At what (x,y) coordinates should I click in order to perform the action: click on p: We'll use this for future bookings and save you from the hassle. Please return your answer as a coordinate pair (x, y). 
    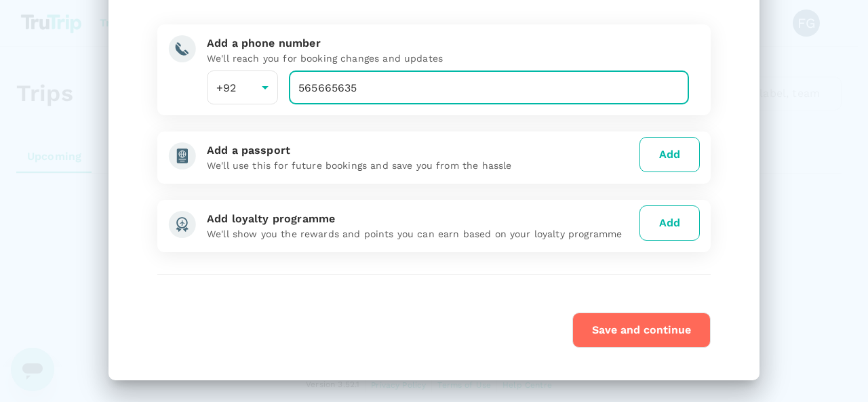
    Looking at the image, I should click on (421, 166).